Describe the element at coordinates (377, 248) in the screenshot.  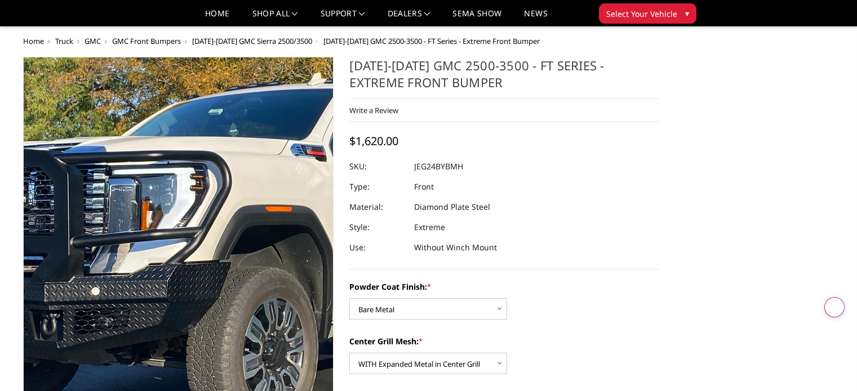
I see `dt: Use:` at that location.